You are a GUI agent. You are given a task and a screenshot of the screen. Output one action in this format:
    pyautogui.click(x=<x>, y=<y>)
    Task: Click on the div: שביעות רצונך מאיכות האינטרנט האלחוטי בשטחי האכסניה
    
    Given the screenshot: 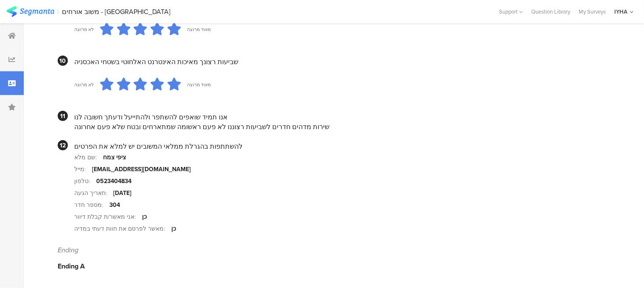 What is the action you would take?
    pyautogui.click(x=339, y=62)
    